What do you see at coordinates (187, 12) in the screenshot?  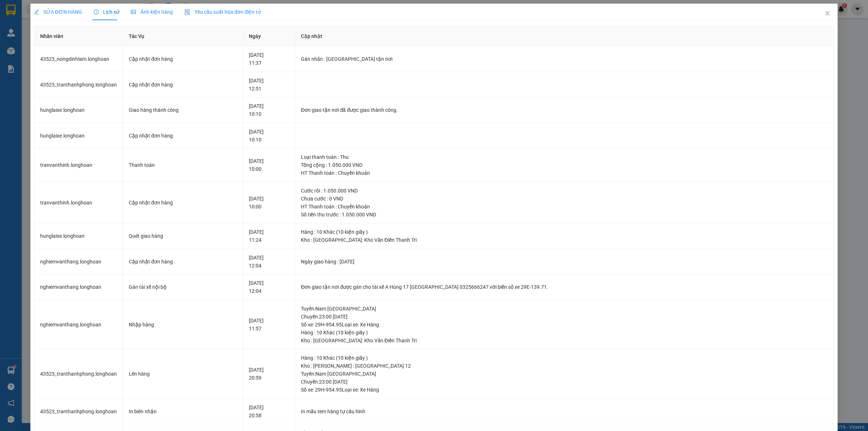 I see `img: icon` at bounding box center [187, 12].